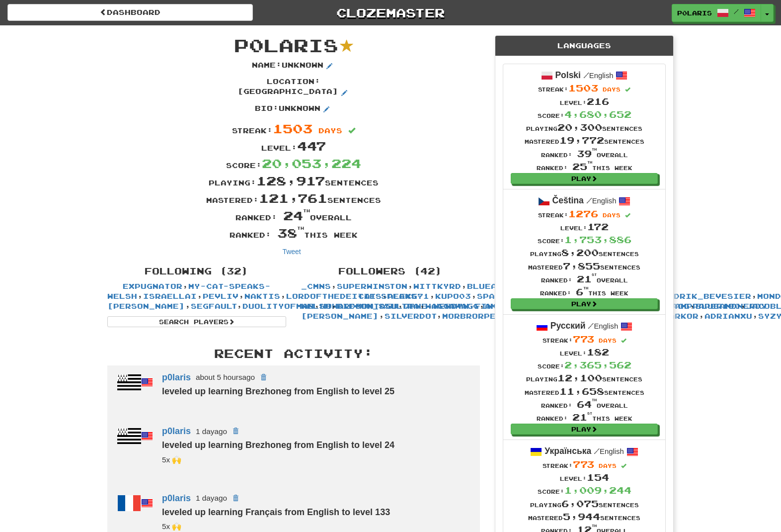 This screenshot has height=532, width=781. Describe the element at coordinates (276, 512) in the screenshot. I see `strong: leveled up learning Français from English to level 133` at that location.